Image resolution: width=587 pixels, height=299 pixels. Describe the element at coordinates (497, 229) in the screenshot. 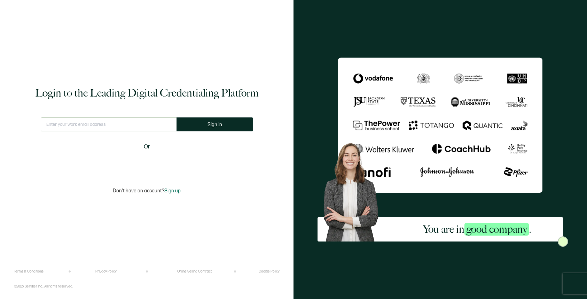

I see `span: good company` at that location.